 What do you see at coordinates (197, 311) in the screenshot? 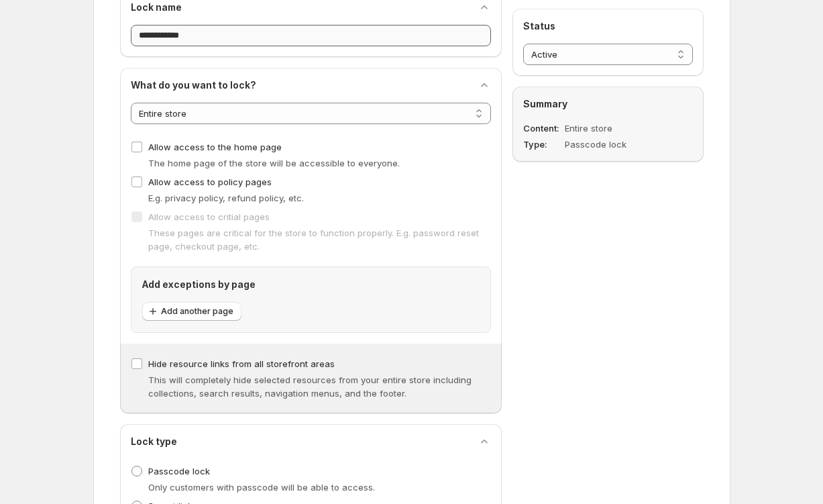
I see `span: Add another page` at bounding box center [197, 311].